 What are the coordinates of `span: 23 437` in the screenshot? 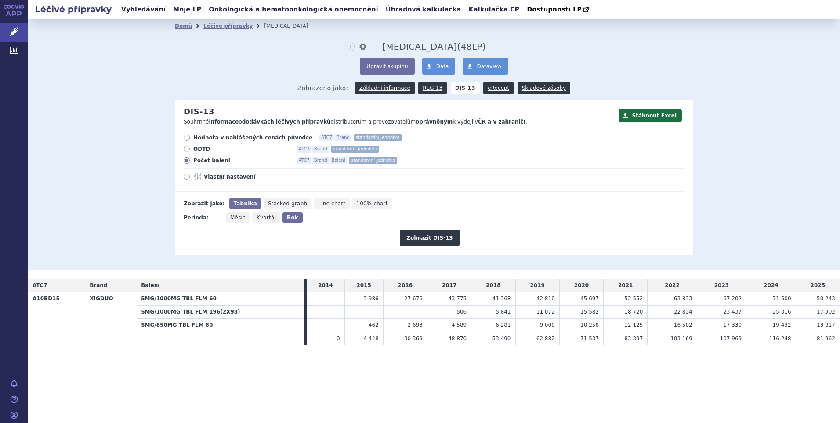 It's located at (733, 312).